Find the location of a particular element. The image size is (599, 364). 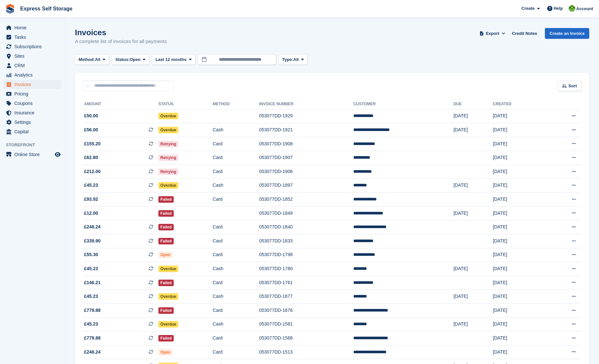

td: 053077DD-1677 is located at coordinates (306, 297).